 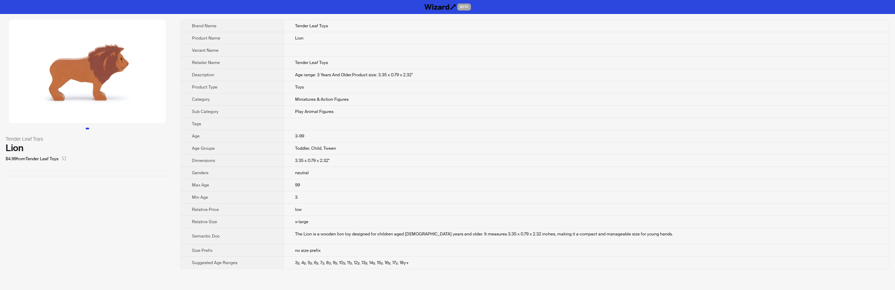 What do you see at coordinates (200, 185) in the screenshot?
I see `span: Max Age` at bounding box center [200, 185].